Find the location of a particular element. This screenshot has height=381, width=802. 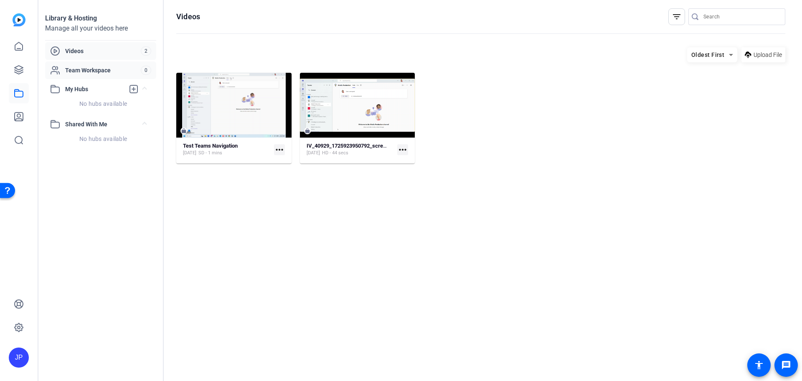

strong: IV_40929_1725923950792_screen is located at coordinates (348, 145).